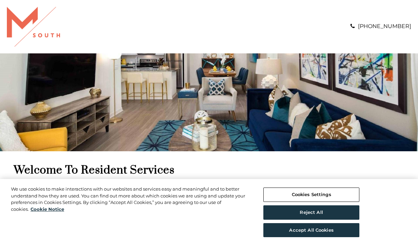 Image resolution: width=418 pixels, height=244 pixels. Describe the element at coordinates (33, 27) in the screenshot. I see `img: A graphic with a red M and the word SOUTH.` at that location.